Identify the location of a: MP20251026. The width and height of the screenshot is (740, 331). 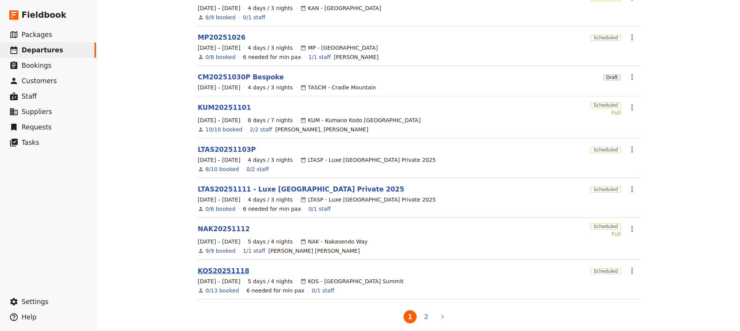
(222, 37).